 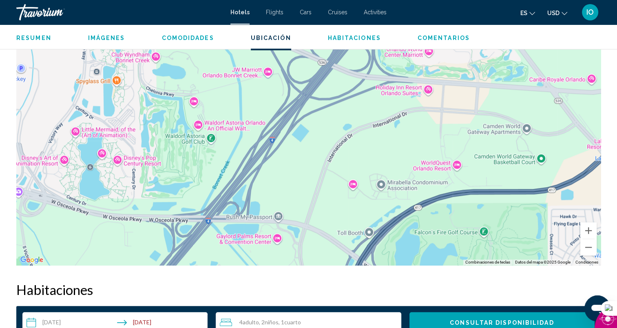 I want to click on a: Flights, so click(x=274, y=12).